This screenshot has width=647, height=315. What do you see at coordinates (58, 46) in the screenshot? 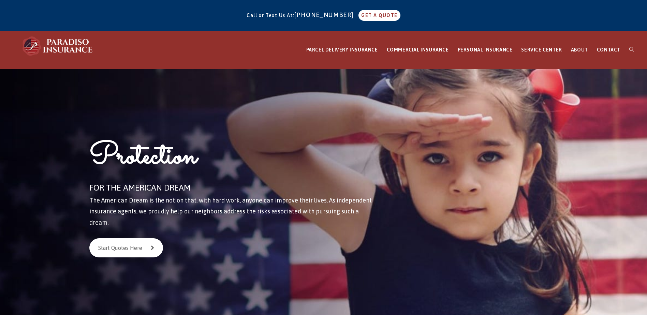
I see `img: Paradiso Insurance` at bounding box center [58, 46].